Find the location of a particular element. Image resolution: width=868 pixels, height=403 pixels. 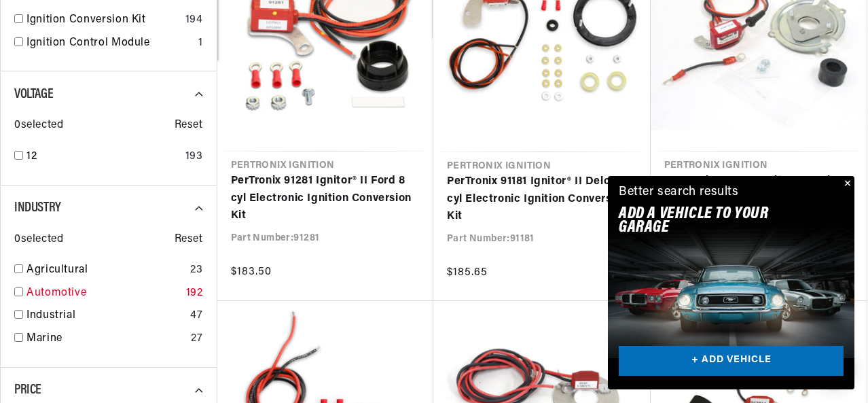

a: Industrial is located at coordinates (106, 316).